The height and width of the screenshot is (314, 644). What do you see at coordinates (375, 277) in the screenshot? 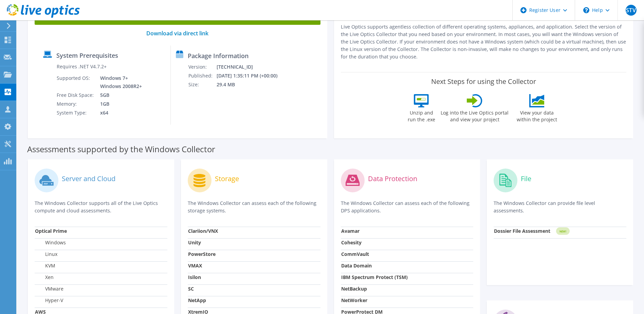
I see `strong: IBM Spectrum Protect (TSM)` at bounding box center [375, 277].